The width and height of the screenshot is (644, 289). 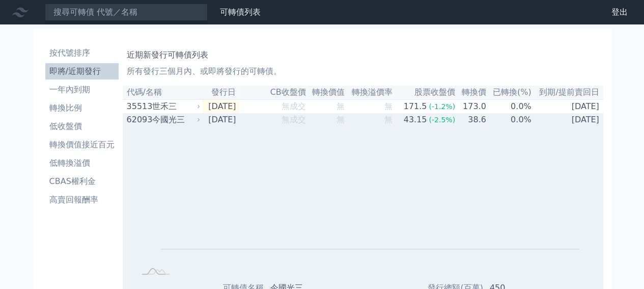 What do you see at coordinates (82, 145) in the screenshot?
I see `li: 轉換價值接近百元` at bounding box center [82, 145].